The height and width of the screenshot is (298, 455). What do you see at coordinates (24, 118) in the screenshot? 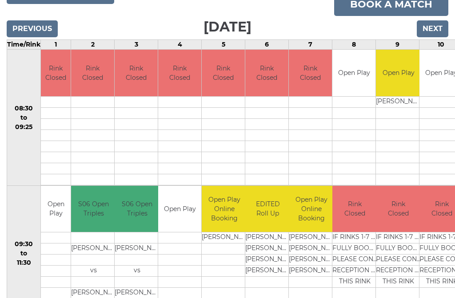
I see `td: 08:30 to 09:25` at bounding box center [24, 118].